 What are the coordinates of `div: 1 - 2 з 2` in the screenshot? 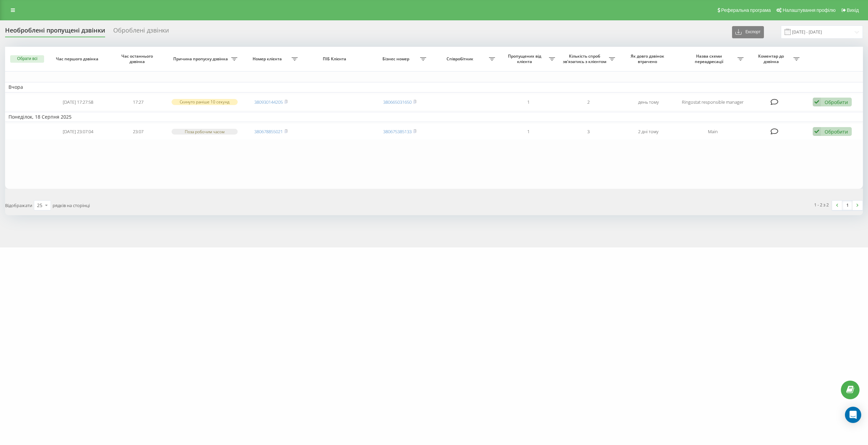 It's located at (821, 205).